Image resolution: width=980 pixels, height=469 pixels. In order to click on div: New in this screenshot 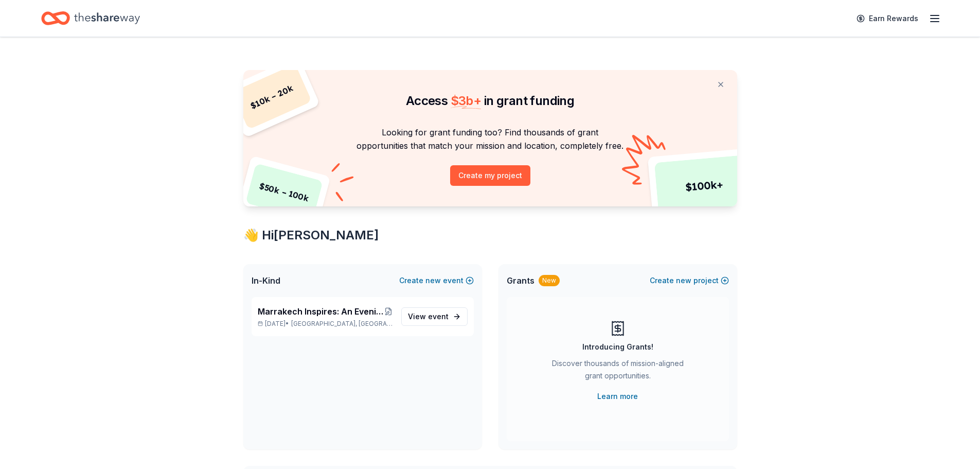, I will do `click(549, 280)`.